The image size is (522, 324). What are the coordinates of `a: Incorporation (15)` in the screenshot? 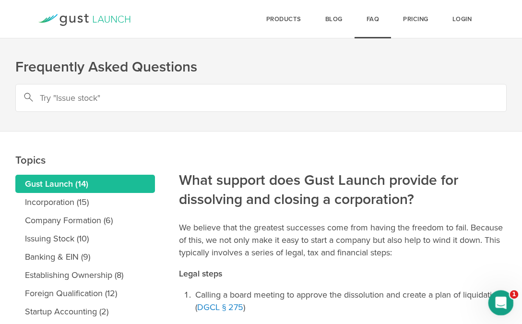 It's located at (85, 202).